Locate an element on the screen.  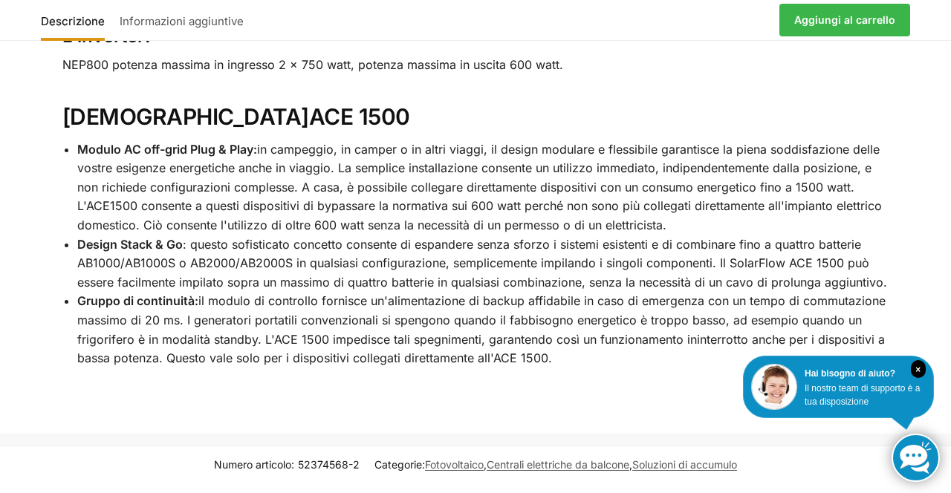
font: Centrali elettriche da balcone is located at coordinates (558, 464).